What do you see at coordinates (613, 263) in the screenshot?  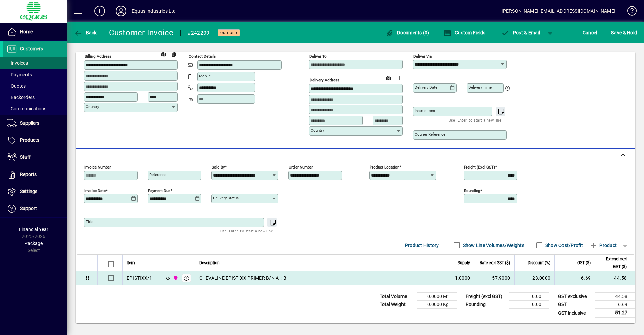 I see `span: Extend excl GST ($)` at bounding box center [613, 263].